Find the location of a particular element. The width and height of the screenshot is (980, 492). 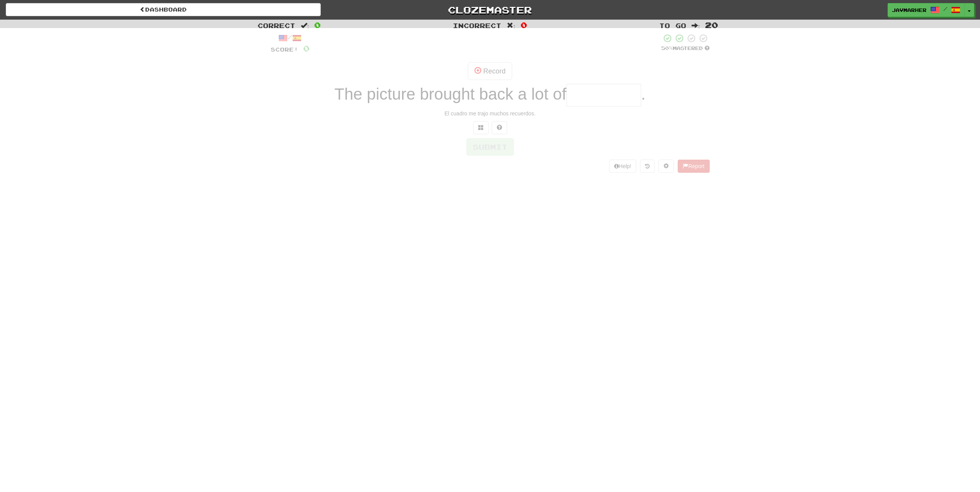

button: Record is located at coordinates (490, 71).